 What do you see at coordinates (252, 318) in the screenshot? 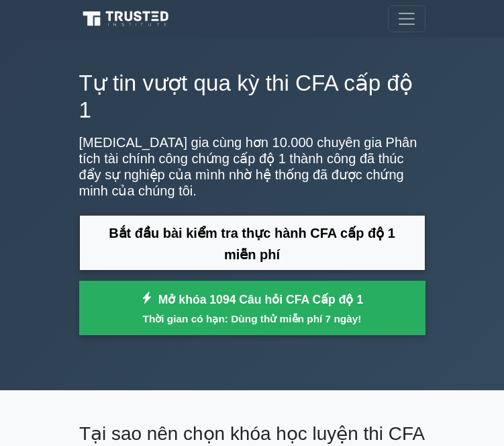
I see `font: Thời gian có hạn: Dùng thử miễn phí 7 ngày!` at bounding box center [252, 318].